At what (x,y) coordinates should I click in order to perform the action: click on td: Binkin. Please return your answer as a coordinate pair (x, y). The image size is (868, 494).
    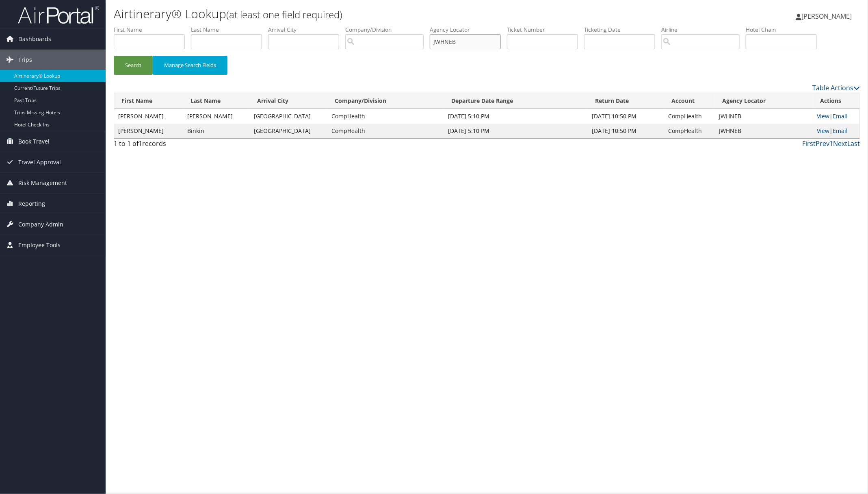
    Looking at the image, I should click on (217, 131).